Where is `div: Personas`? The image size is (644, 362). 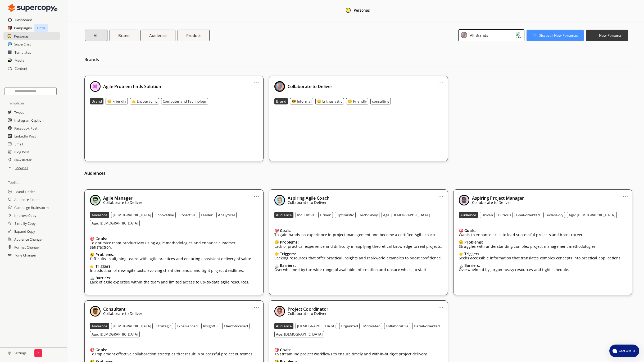
div: Personas is located at coordinates (362, 11).